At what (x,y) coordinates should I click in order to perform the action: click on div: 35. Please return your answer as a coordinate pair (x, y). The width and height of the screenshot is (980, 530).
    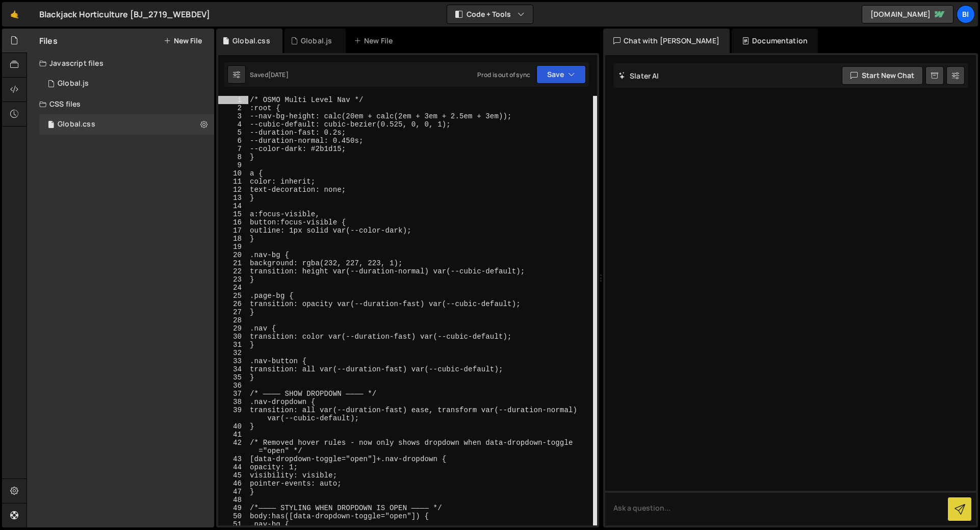
    Looking at the image, I should click on (233, 377).